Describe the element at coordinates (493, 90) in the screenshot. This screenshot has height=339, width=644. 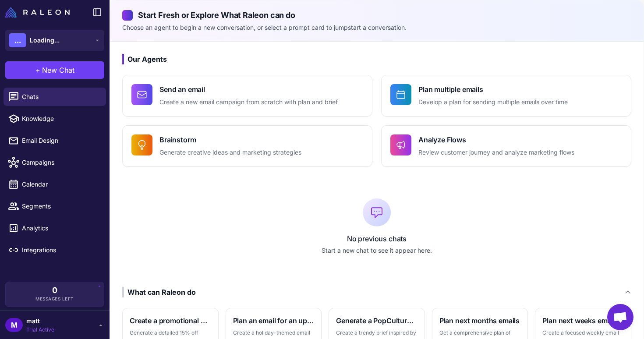
I see `h4: Plan multiple emails` at that location.